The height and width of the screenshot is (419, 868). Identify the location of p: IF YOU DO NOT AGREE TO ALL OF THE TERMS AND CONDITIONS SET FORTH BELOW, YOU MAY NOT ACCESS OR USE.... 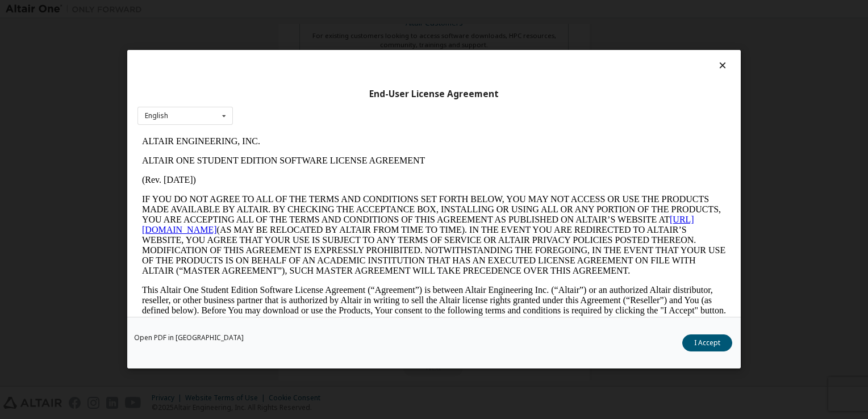
(296, 103).